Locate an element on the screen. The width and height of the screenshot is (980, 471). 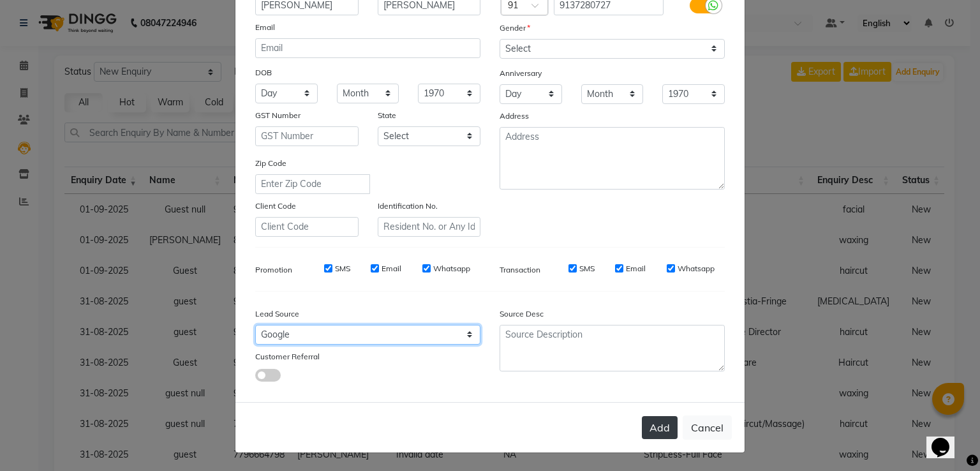
button: Add is located at coordinates (660, 428).